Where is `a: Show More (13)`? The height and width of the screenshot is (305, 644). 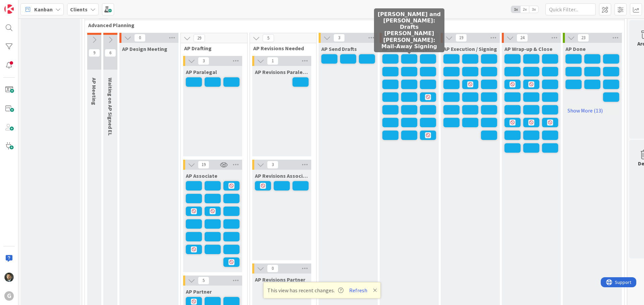
a: Show More (13) is located at coordinates (592, 111).